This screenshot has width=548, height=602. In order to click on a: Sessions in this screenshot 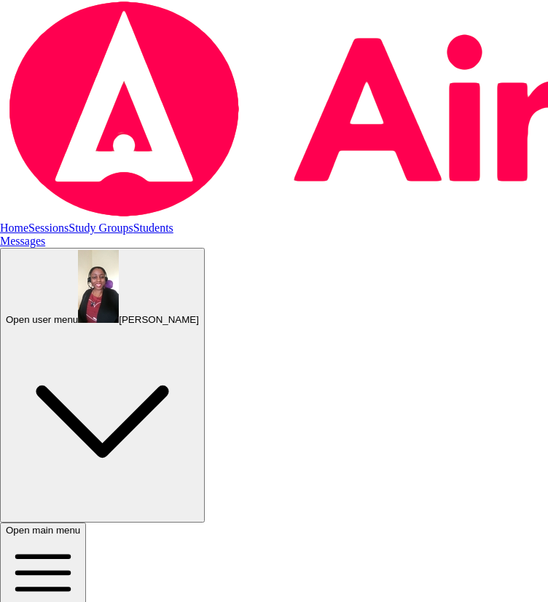, I will do `click(48, 227)`.